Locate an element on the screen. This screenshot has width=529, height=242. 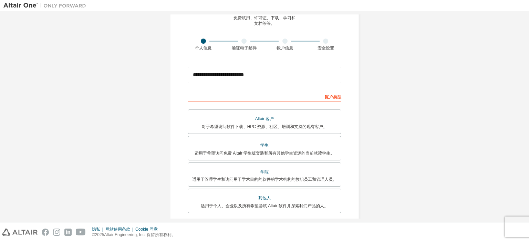
font: Cookie 同意 is located at coordinates (146, 229).